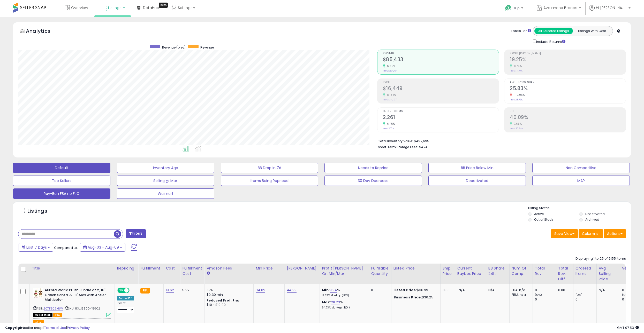  Describe the element at coordinates (173, 47) in the screenshot. I see `span: Revenue (prev)` at that location.